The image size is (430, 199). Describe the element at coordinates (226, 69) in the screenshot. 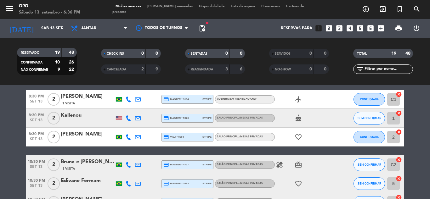

I see `strong: 3` at that location.